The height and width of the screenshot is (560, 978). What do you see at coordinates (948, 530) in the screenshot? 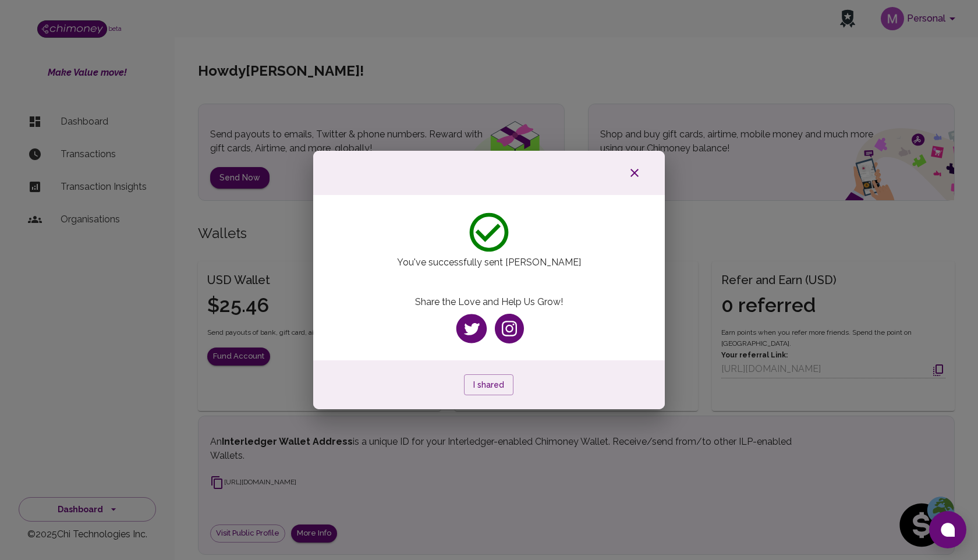
I see `button: Open chat window` at bounding box center [948, 530].